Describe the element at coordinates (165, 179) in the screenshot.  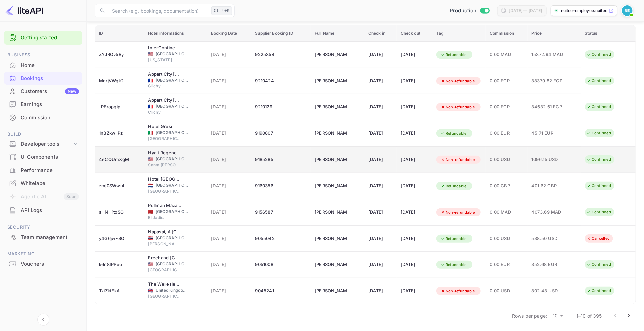
I see `div: Hotel Notting Hill` at that location.